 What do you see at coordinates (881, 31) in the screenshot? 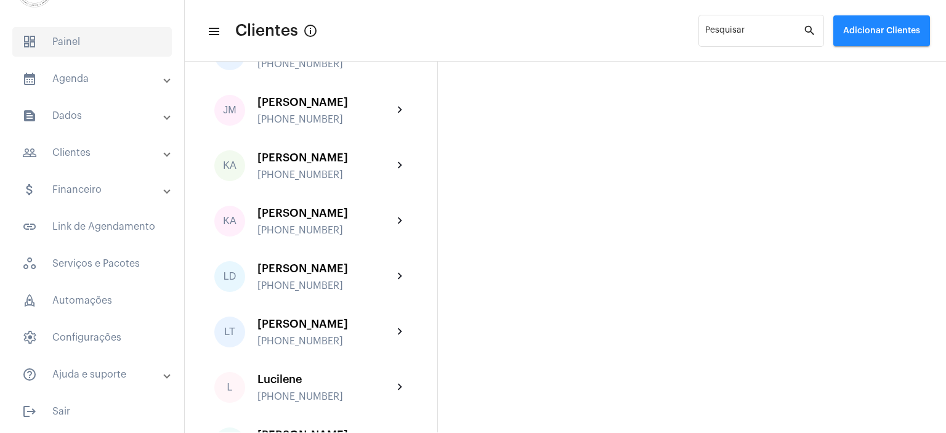
I see `span: Adicionar Clientes` at bounding box center [881, 31].